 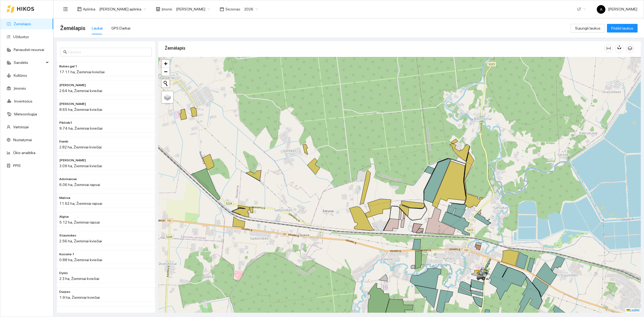 I want to click on a: Pridėti laukus, so click(x=622, y=28).